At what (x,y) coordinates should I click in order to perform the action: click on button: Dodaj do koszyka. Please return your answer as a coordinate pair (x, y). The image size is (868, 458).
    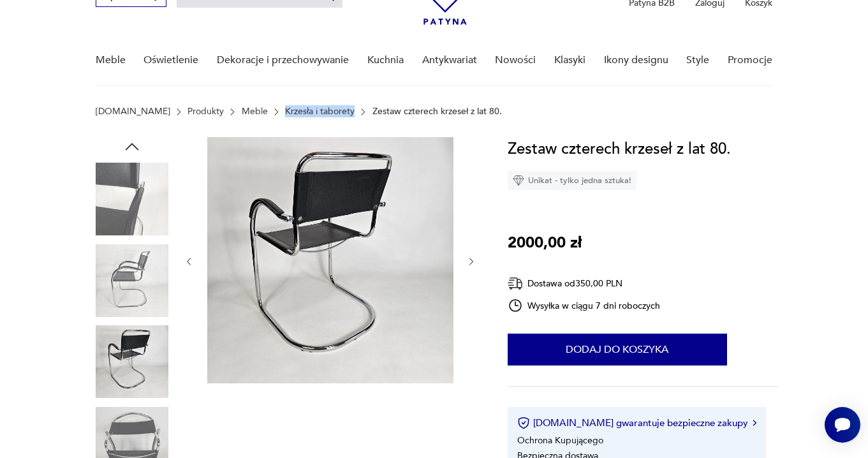
    Looking at the image, I should click on (617, 350).